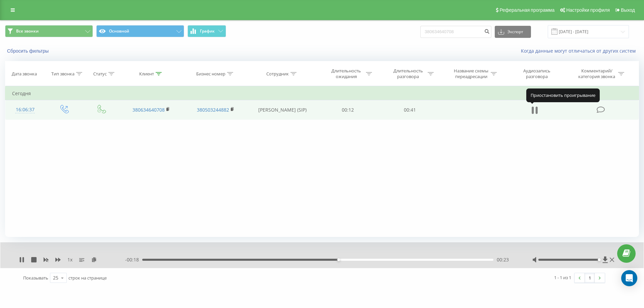 The height and width of the screenshot is (308, 644). Describe the element at coordinates (537, 74) in the screenshot. I see `div: Аудиозапись разговора` at that location.